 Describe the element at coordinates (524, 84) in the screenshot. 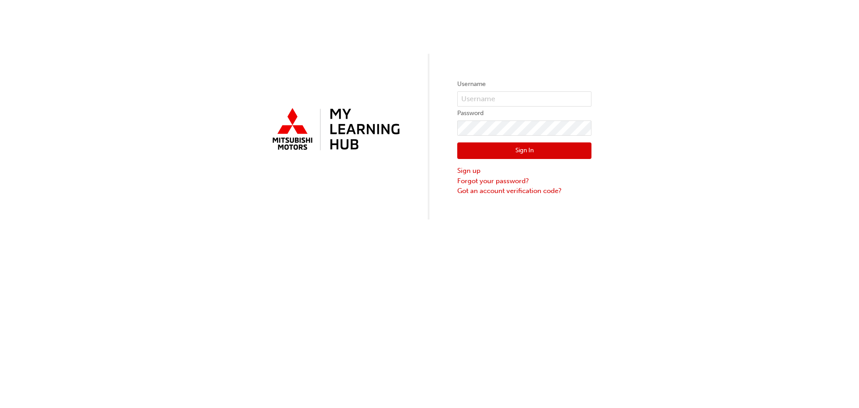

I see `label: Username` at that location.